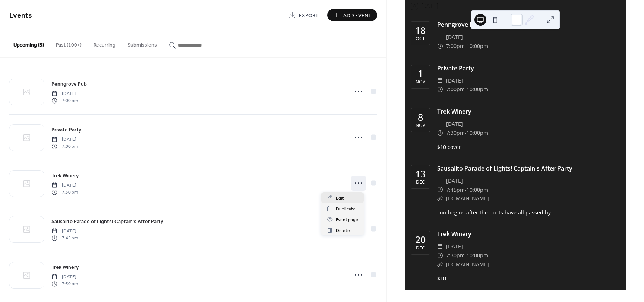 Image resolution: width=644 pixels, height=302 pixels. I want to click on div: Fun begins after the boats have all passed by., so click(529, 212).